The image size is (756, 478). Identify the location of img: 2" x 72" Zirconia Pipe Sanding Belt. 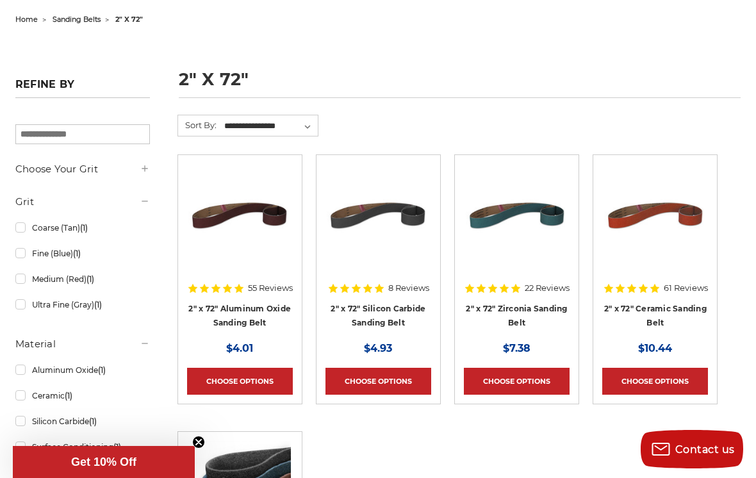
(517, 215).